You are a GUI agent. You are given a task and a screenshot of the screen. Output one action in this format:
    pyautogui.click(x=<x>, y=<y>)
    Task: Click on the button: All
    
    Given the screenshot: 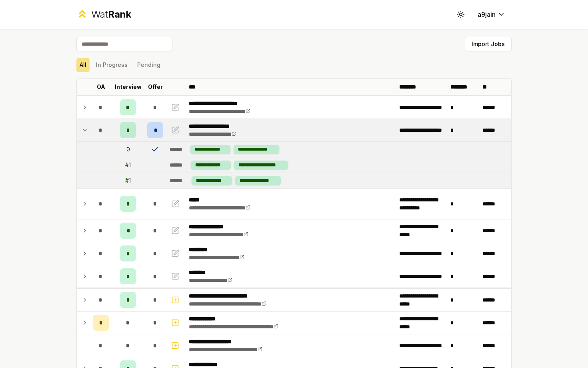 What is the action you would take?
    pyautogui.click(x=83, y=65)
    